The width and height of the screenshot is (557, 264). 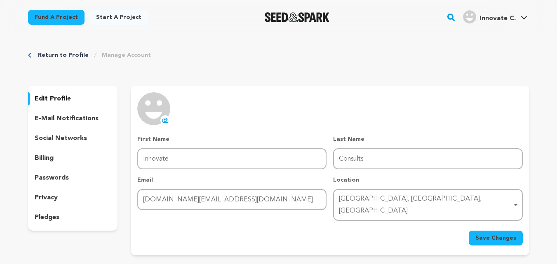 What do you see at coordinates (63, 55) in the screenshot?
I see `a: Return to Profile` at bounding box center [63, 55].